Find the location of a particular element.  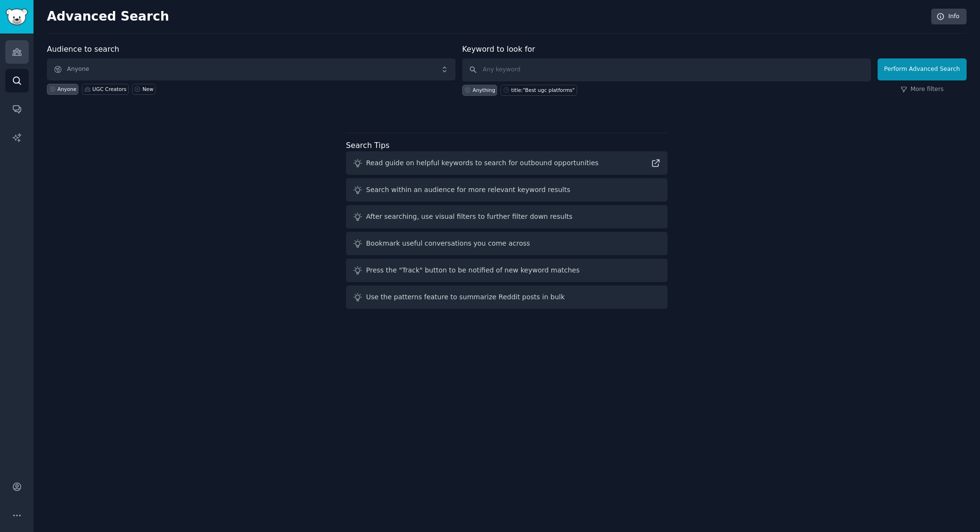

div: Anyone is located at coordinates (67, 89).